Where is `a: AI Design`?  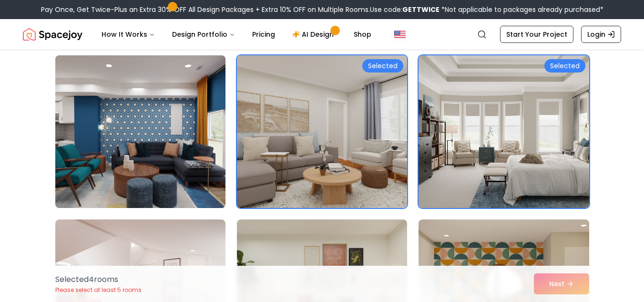
a: AI Design is located at coordinates (315, 34).